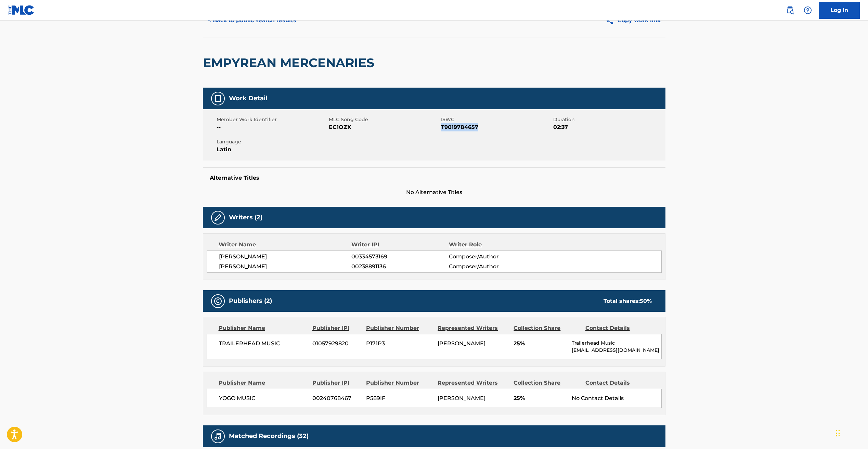  Describe the element at coordinates (496, 127) in the screenshot. I see `span: T9019784657` at that location.